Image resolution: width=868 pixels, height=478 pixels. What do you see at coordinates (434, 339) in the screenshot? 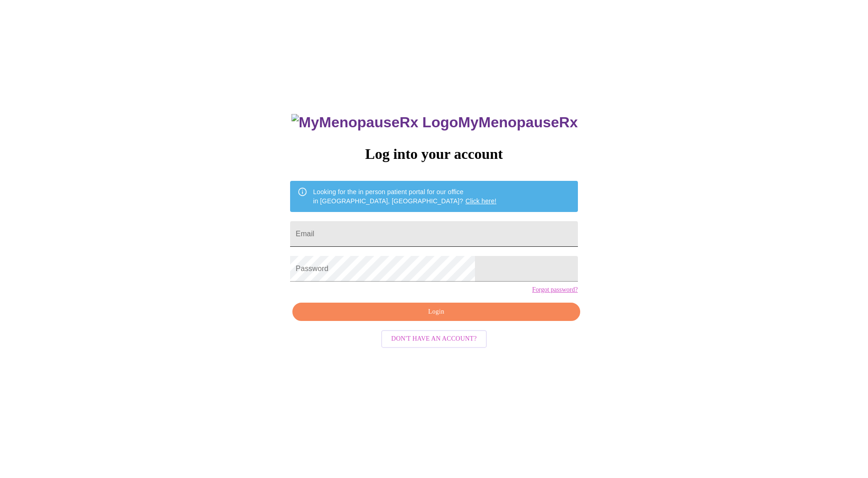
I see `button: Don't have an account?` at bounding box center [434, 339].